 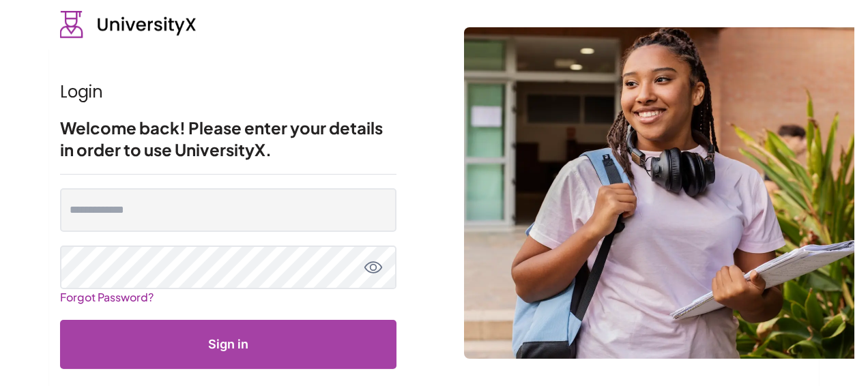 What do you see at coordinates (128, 24) in the screenshot?
I see `img: UniversityX logo` at bounding box center [128, 24].